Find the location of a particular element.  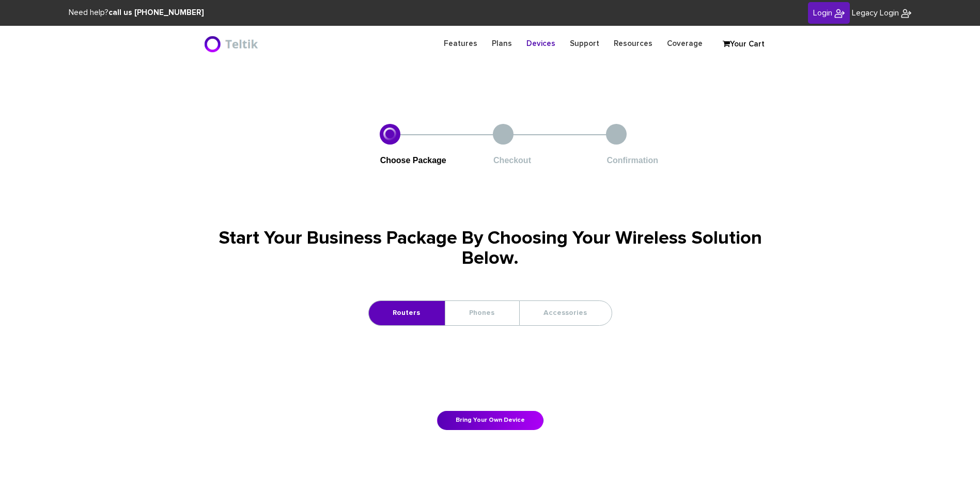

span: Need help? is located at coordinates (137, 12).